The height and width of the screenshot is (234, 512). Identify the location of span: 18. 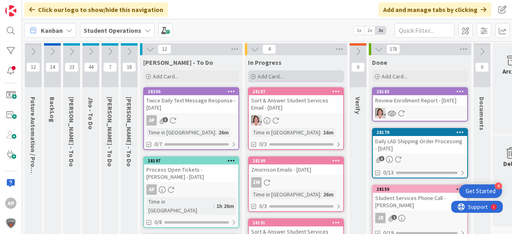
(129, 67).